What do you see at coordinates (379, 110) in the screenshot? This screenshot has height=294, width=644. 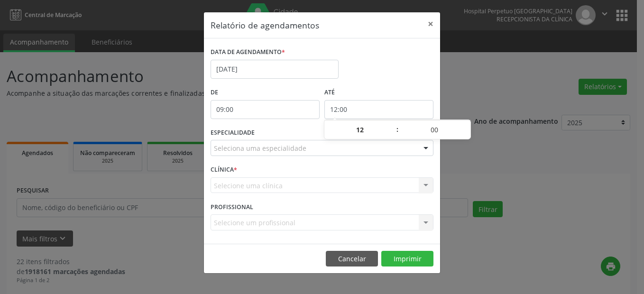 I see `input: Selecione o horário final` at bounding box center [379, 110].